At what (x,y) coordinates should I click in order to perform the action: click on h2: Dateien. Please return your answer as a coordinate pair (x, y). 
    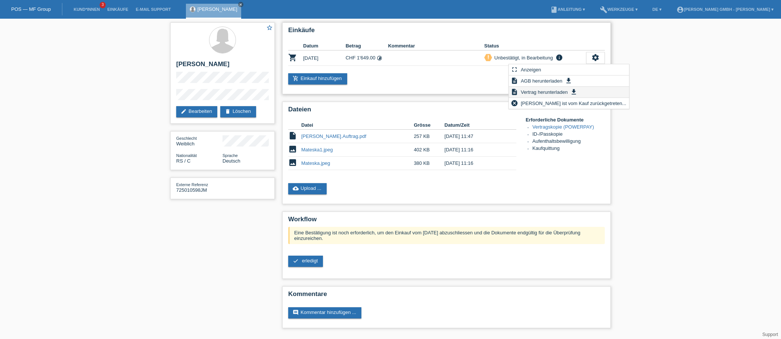
    Looking at the image, I should click on (446, 111).